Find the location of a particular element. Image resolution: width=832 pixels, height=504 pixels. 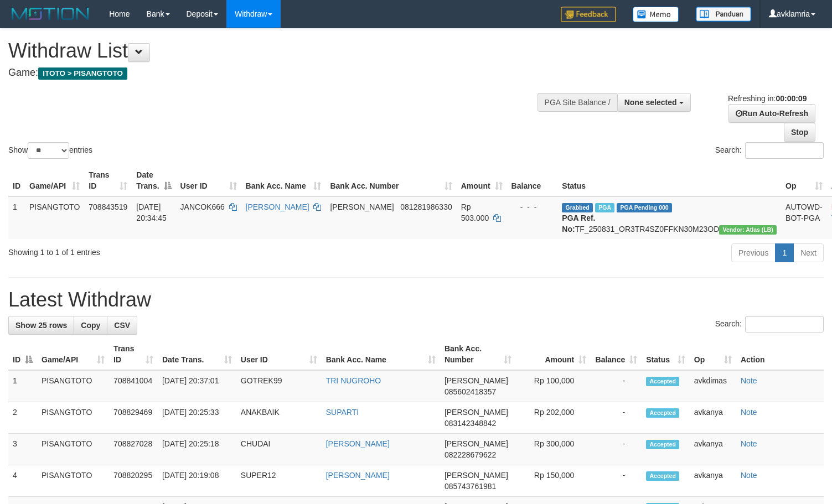

td: Rp 150,000 is located at coordinates (554, 481).